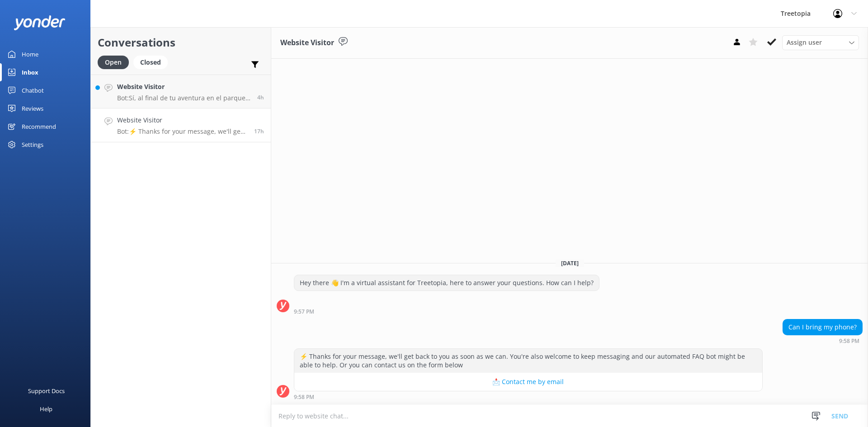 The height and width of the screenshot is (427, 868). Describe the element at coordinates (260, 98) in the screenshot. I see `span: Aug 23 2025 11:15am (UTC -06:00) America/Mexico_City` at that location.